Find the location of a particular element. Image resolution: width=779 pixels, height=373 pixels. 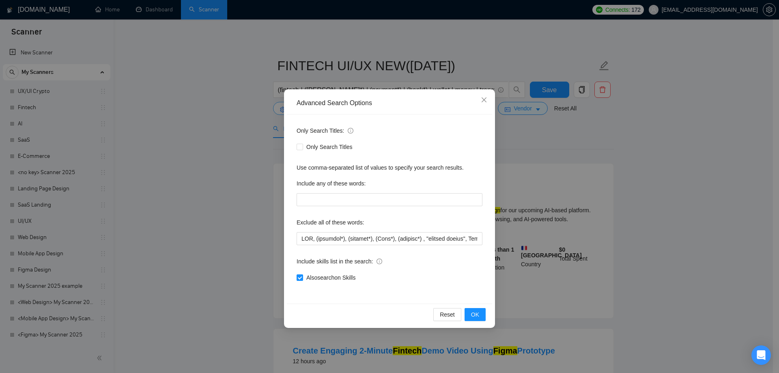

button: Reset is located at coordinates (447, 314).